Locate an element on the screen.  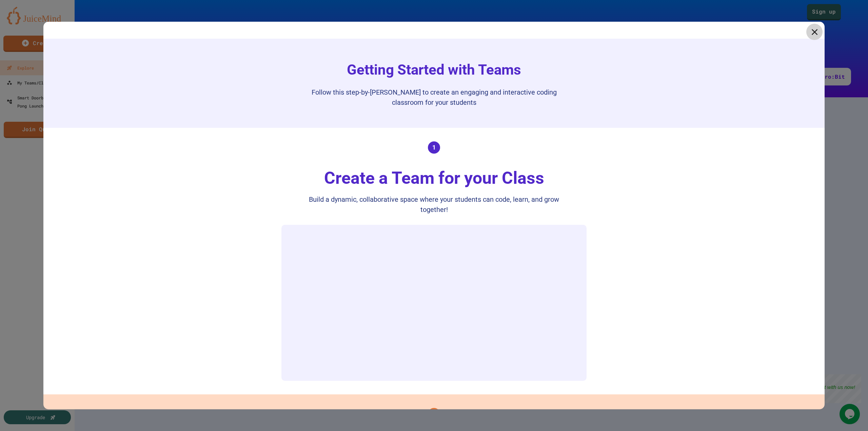
div: Create a Team for your Class is located at coordinates (434, 178).